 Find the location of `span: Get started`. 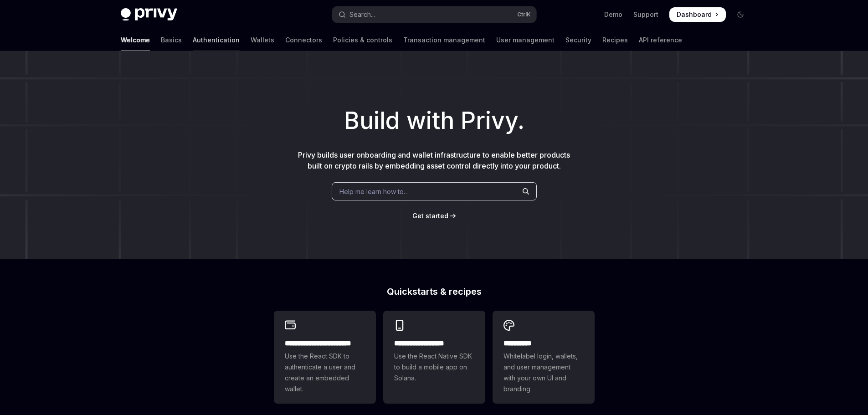

span: Get started is located at coordinates (430, 216).